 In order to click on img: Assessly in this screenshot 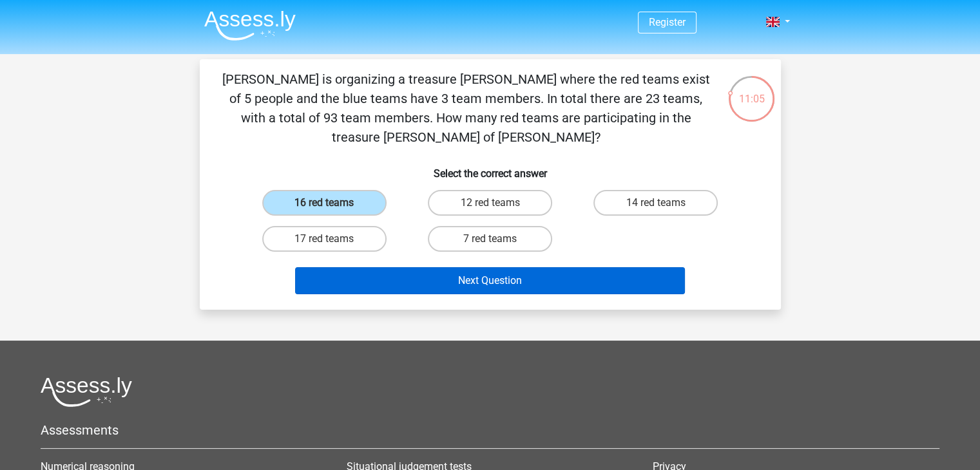, I will do `click(250, 25)`.